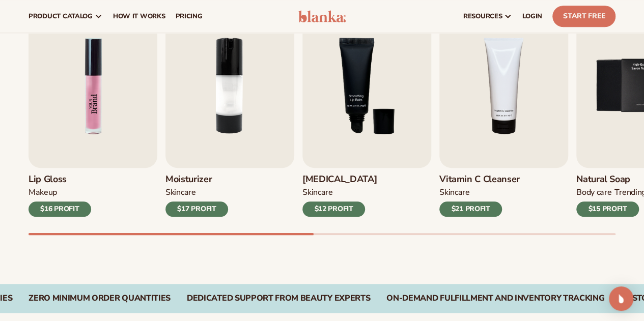  What do you see at coordinates (479, 180) in the screenshot?
I see `h3: Vitamin C Cleanser` at bounding box center [479, 180].